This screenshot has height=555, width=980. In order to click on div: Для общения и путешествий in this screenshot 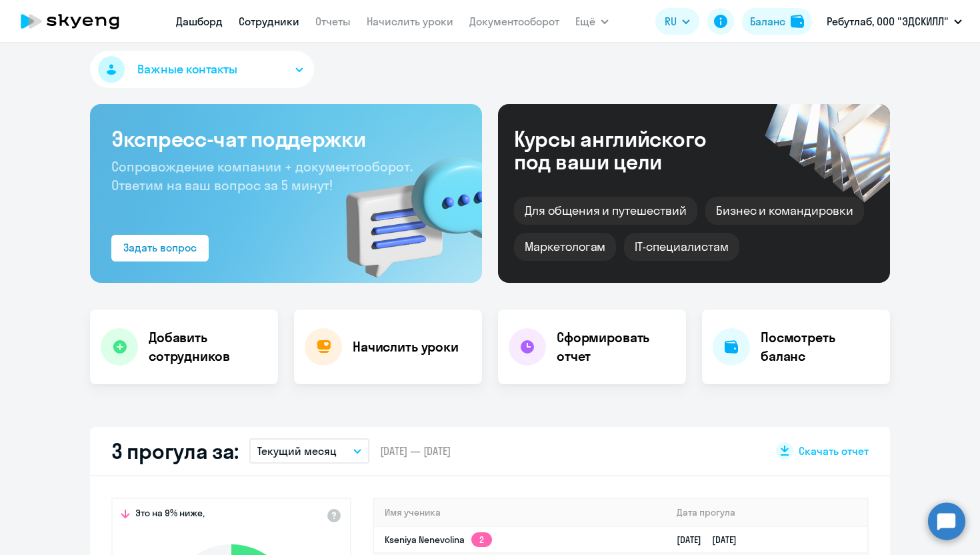, I will do `click(605, 211)`.